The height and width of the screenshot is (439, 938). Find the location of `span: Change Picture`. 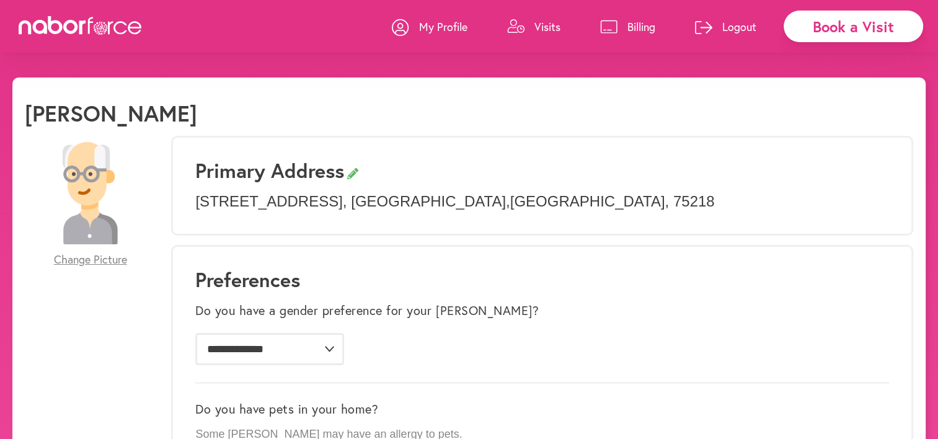

span: Change Picture is located at coordinates (90, 260).